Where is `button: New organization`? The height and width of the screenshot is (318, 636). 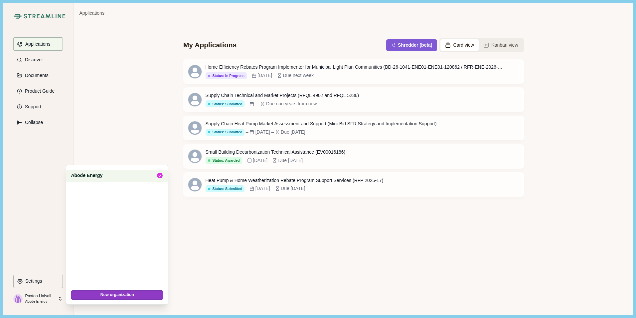
button: New organization is located at coordinates (117, 295).